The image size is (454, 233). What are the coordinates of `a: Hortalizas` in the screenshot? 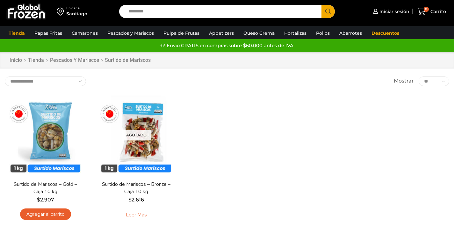 It's located at (295, 33).